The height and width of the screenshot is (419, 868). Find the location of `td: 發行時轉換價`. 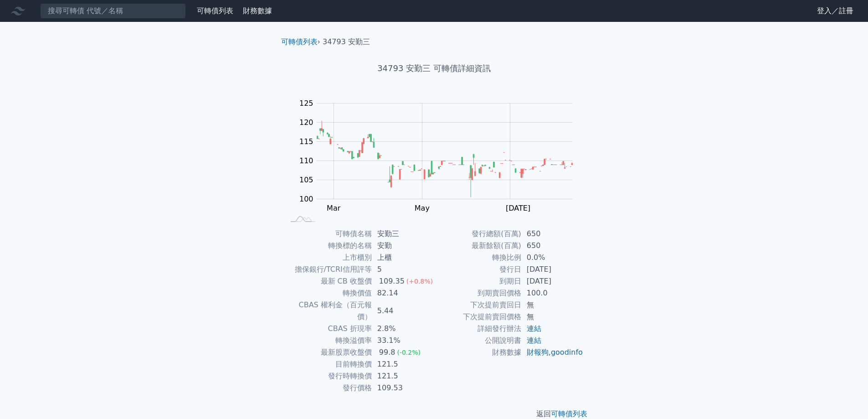

td: 發行時轉換價 is located at coordinates (328, 376).